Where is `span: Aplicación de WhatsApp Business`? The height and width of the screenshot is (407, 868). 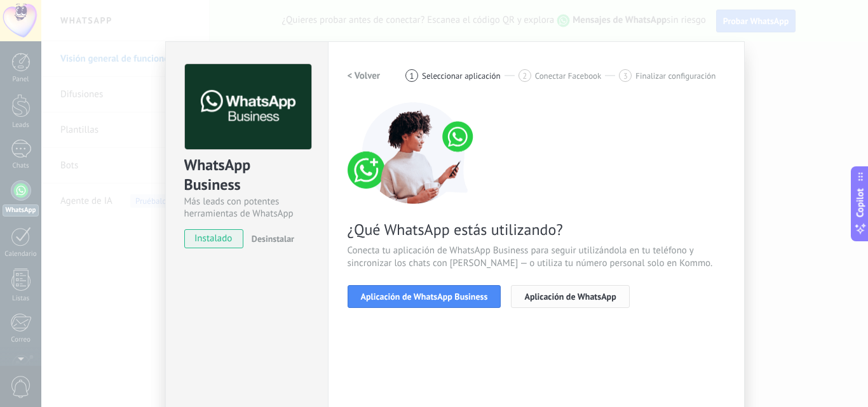
span: Aplicación de WhatsApp Business is located at coordinates (424, 297).